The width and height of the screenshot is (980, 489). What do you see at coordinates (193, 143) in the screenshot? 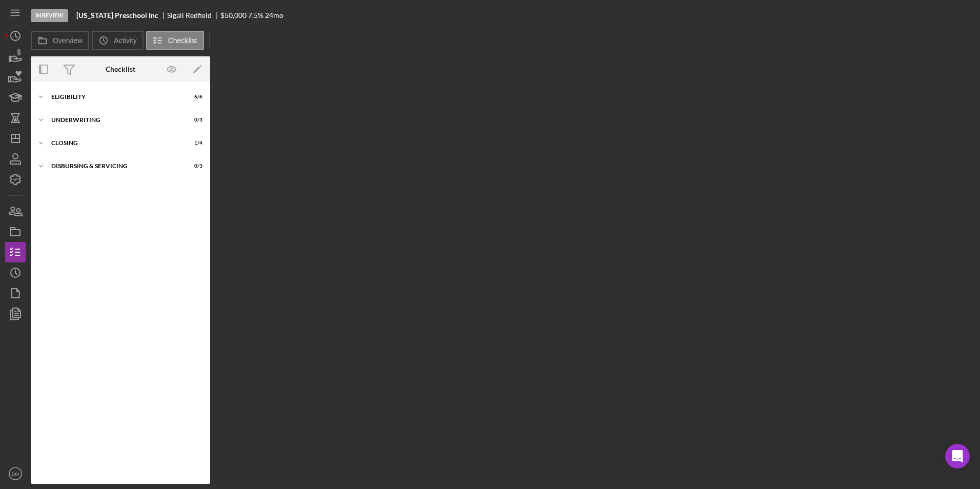
I see `div: 1 / 4` at bounding box center [193, 143].